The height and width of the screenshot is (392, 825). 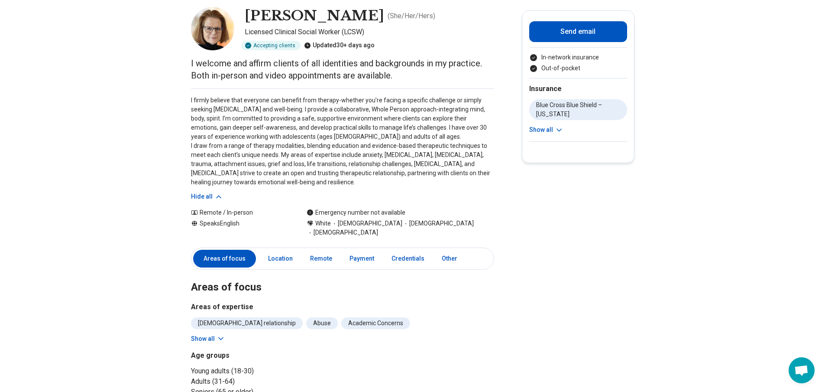 I want to click on div: Updated 30+ days ago, so click(x=339, y=45).